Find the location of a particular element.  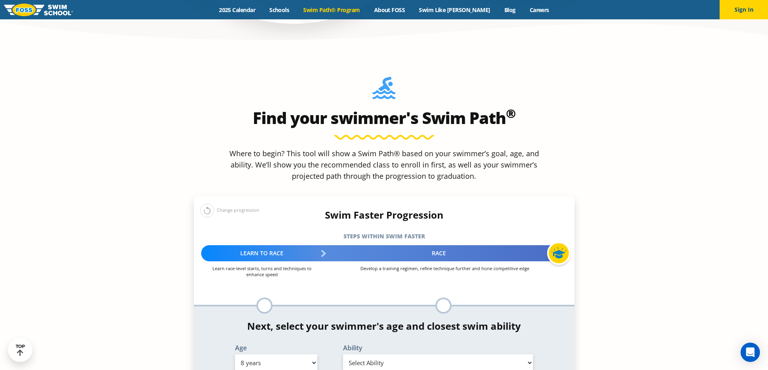

a: Blog is located at coordinates (509, 10).